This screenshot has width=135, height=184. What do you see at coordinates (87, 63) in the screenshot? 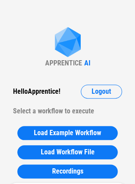
I see `div: AI` at bounding box center [87, 63].